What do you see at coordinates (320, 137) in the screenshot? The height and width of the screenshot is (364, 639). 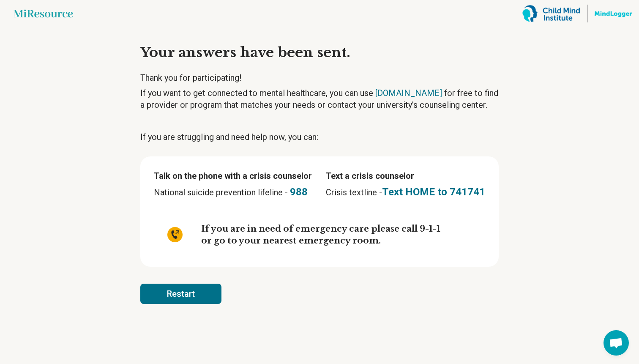 I see `p: If you are struggling and need help now, you can:` at bounding box center [320, 137].